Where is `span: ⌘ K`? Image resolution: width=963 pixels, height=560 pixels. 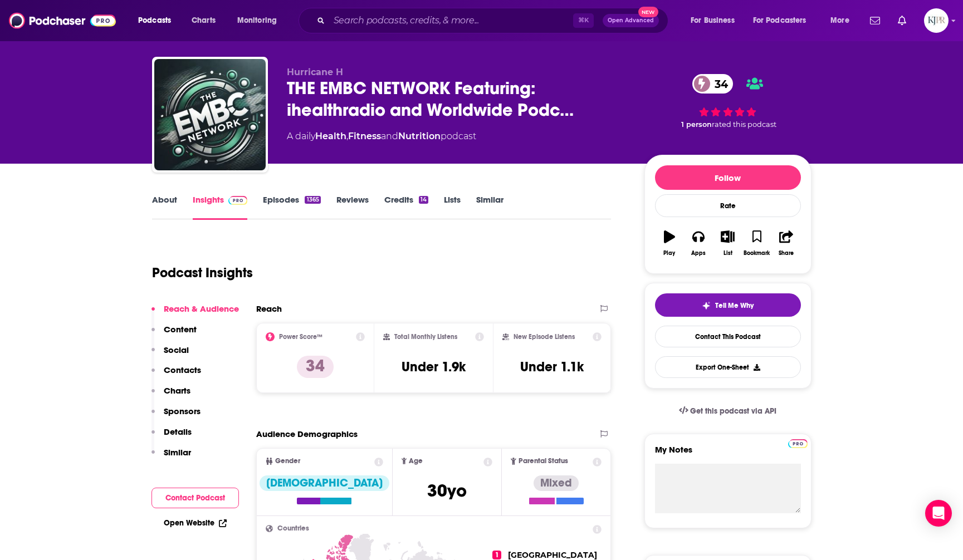 span: ⌘ K is located at coordinates (583, 20).